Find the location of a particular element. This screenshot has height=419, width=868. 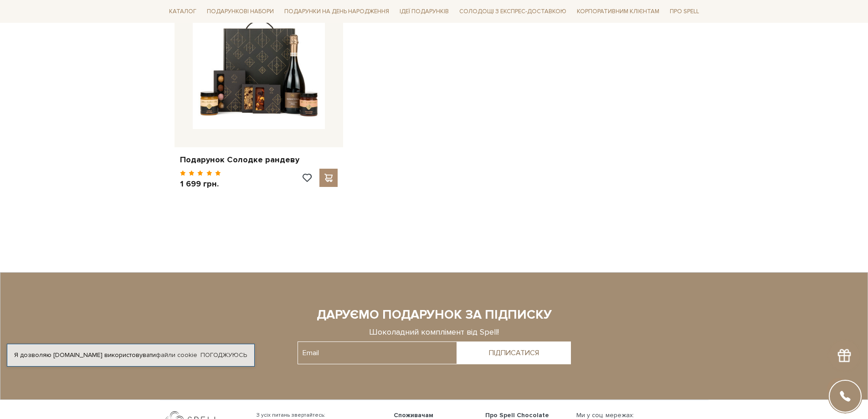

a: Погоджуюсь is located at coordinates (224, 355).